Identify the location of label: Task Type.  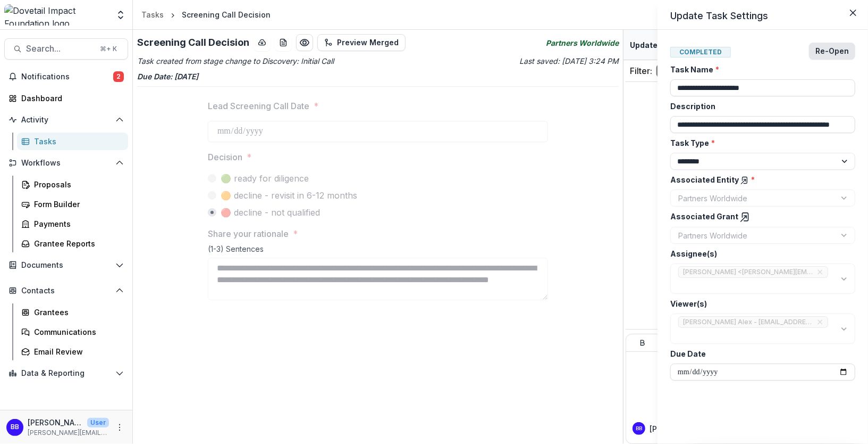
(760, 142).